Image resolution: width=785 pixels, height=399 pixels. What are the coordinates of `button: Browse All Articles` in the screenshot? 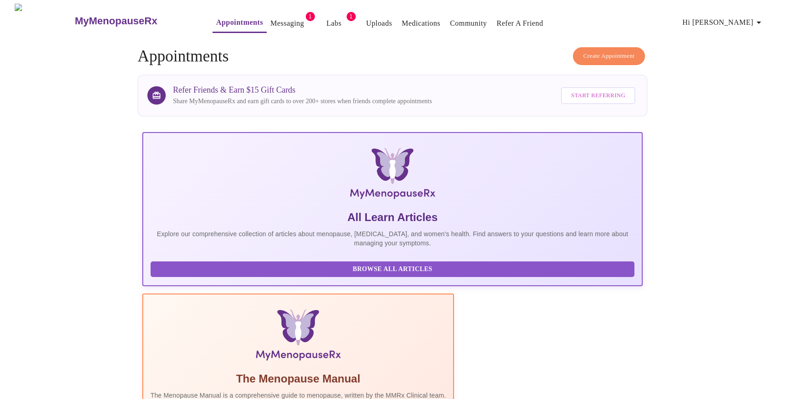 It's located at (393, 269).